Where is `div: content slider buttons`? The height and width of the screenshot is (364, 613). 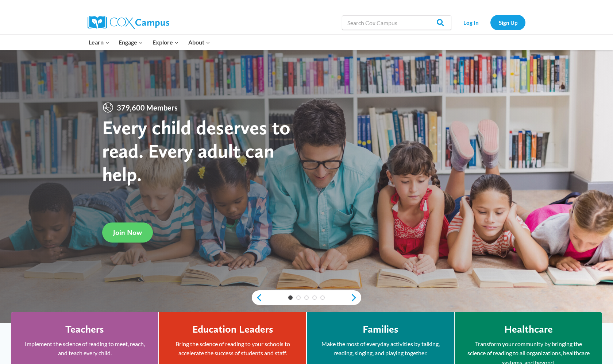 div: content slider buttons is located at coordinates (307, 297).